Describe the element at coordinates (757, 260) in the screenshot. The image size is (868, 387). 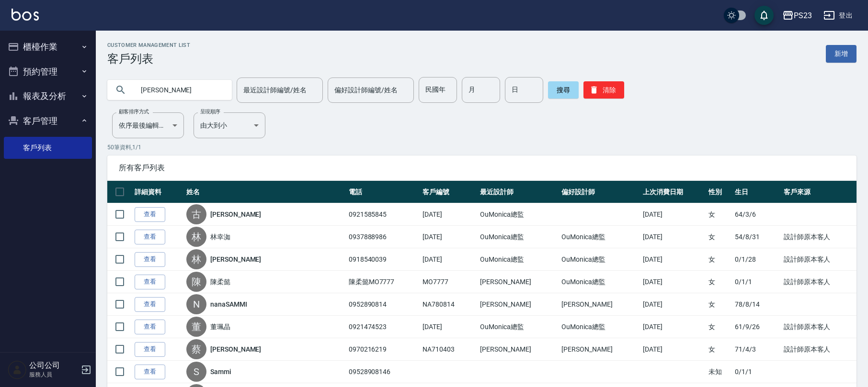
I see `td: 0/1/28` at that location.